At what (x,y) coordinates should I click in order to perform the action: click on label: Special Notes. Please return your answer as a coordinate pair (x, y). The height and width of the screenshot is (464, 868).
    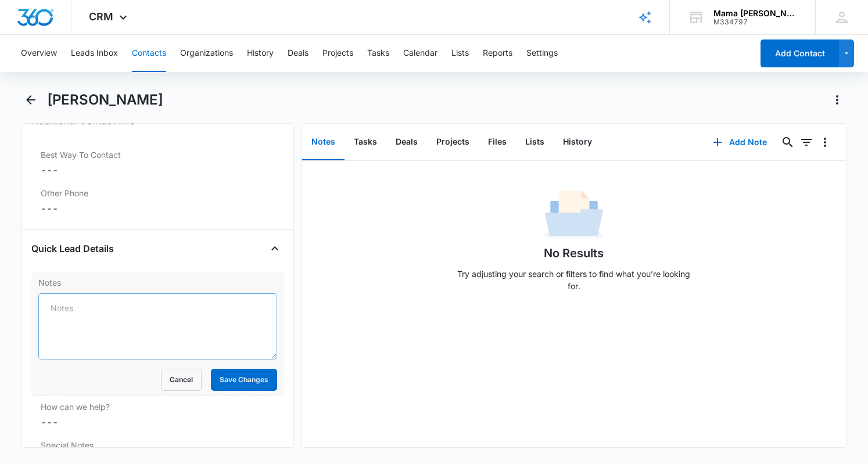
    Looking at the image, I should click on (157, 445).